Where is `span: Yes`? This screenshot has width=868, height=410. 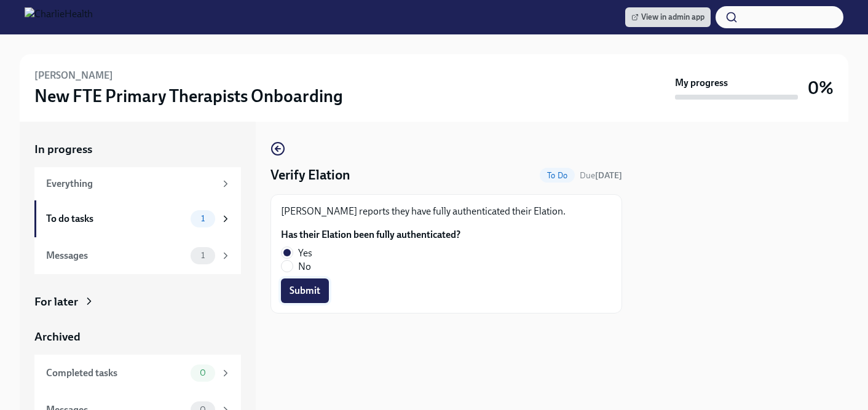 span: Yes is located at coordinates (305, 253).